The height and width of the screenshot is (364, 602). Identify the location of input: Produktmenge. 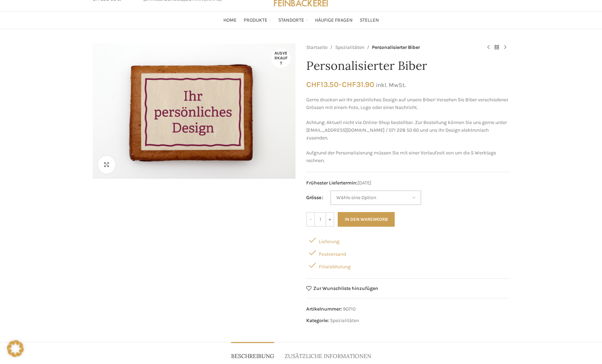
(320, 220).